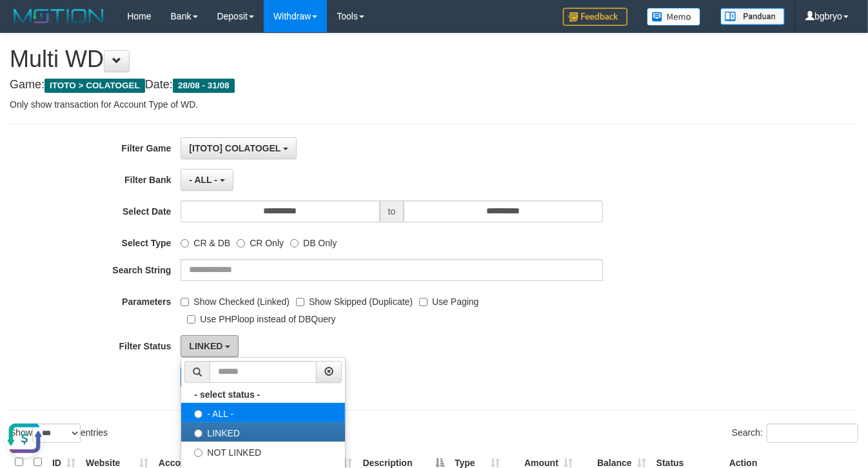 The width and height of the screenshot is (868, 468). What do you see at coordinates (434, 59) in the screenshot?
I see `h1: Multi WD` at bounding box center [434, 59].